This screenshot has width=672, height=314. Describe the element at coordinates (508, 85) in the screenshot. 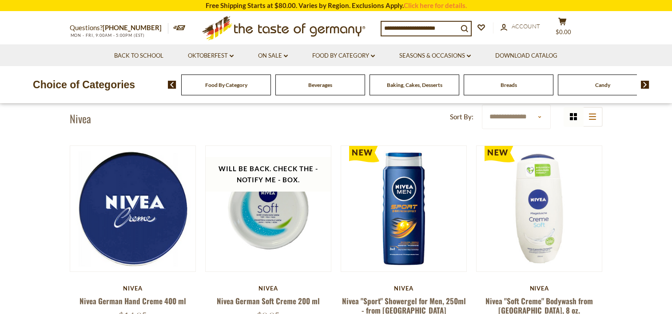

I see `span: Breads` at that location.